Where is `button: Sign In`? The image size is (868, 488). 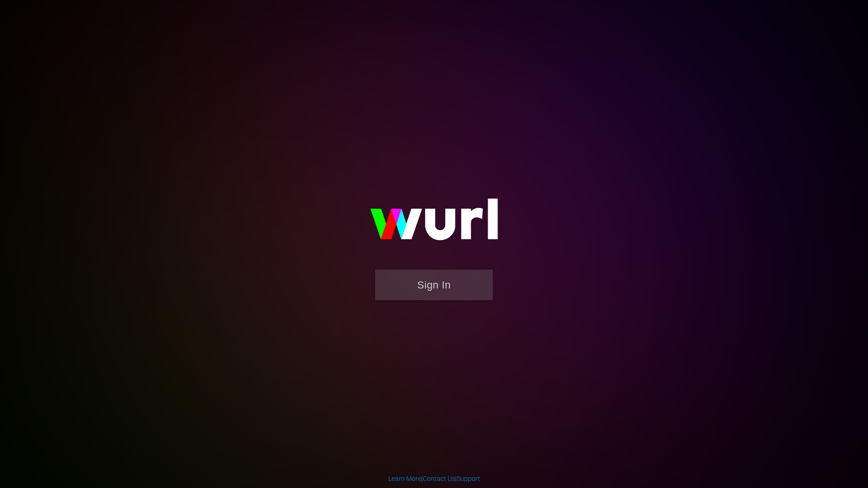
button: Sign In is located at coordinates (434, 285).